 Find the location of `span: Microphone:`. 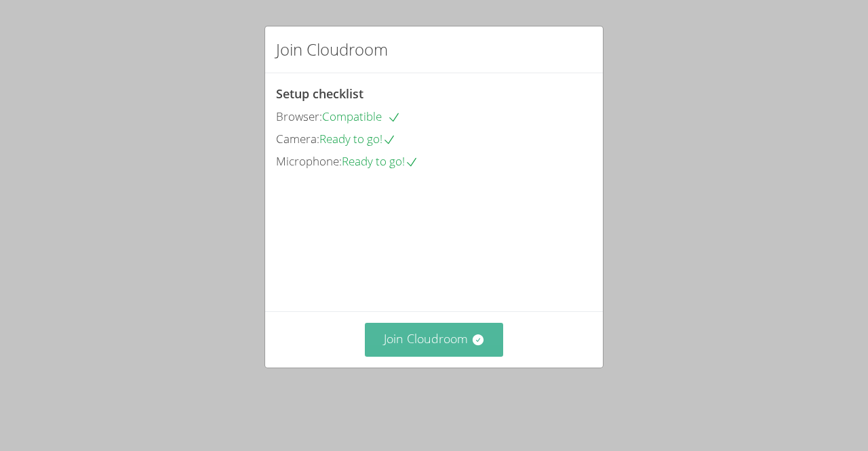

span: Microphone: is located at coordinates (308, 161).